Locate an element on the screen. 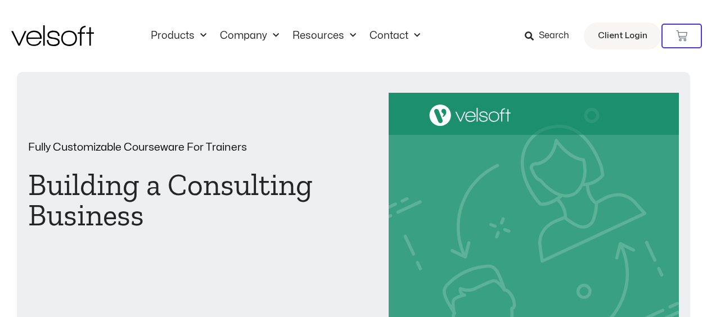 The height and width of the screenshot is (317, 707). span: Client Login is located at coordinates (622, 36).